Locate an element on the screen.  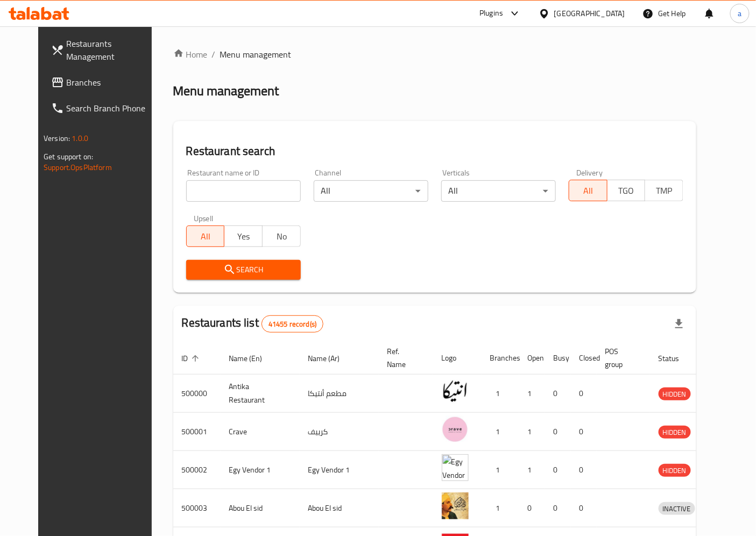
div: Plugins is located at coordinates (491, 14).